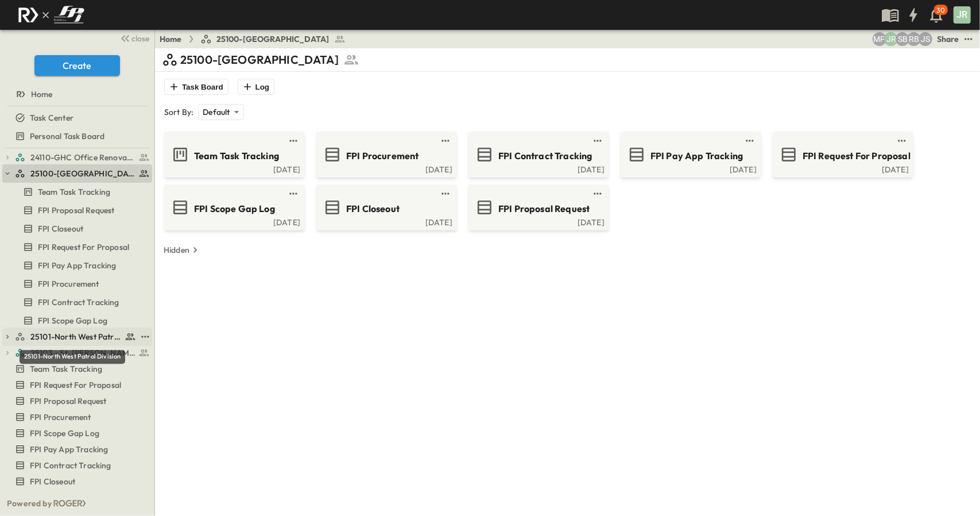 The image size is (980, 516). Describe the element at coordinates (52, 118) in the screenshot. I see `span: Task Center` at that location.